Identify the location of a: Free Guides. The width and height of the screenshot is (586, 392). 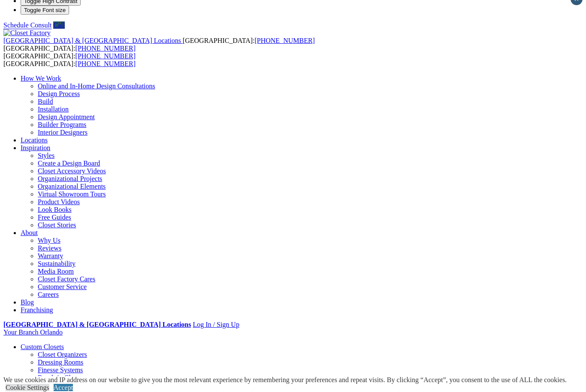
(54, 217).